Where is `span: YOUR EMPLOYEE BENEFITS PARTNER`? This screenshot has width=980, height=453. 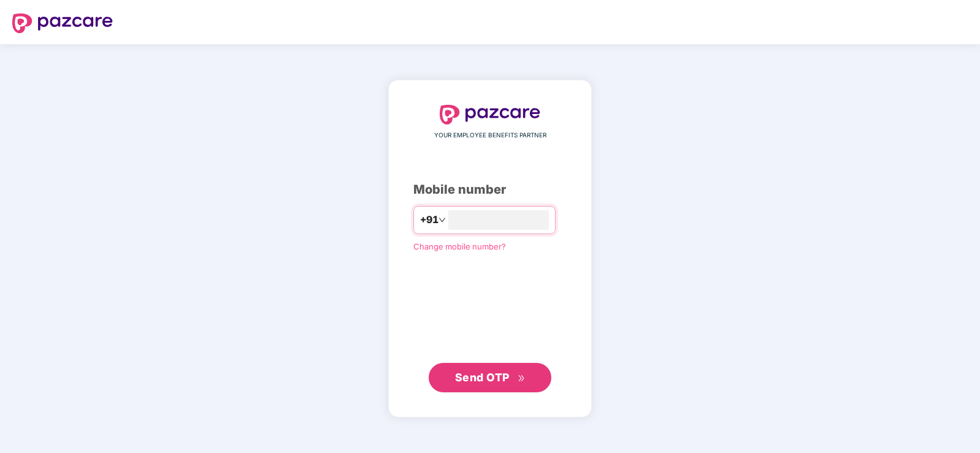 span: YOUR EMPLOYEE BENEFITS PARTNER is located at coordinates (490, 135).